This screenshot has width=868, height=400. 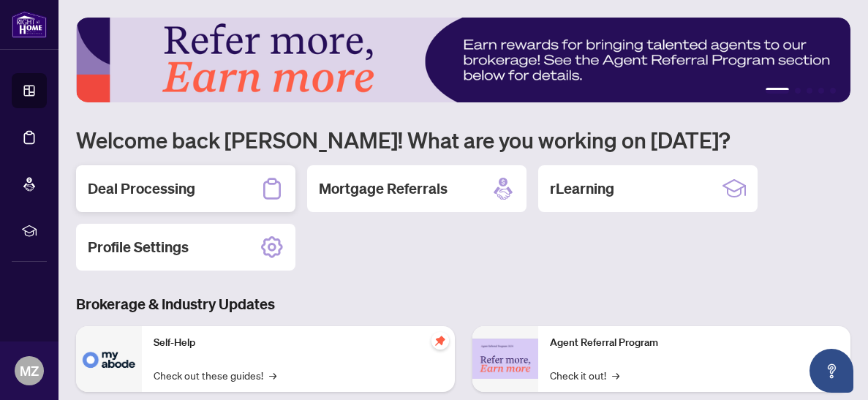 I want to click on h2: Profile Settings, so click(x=139, y=248).